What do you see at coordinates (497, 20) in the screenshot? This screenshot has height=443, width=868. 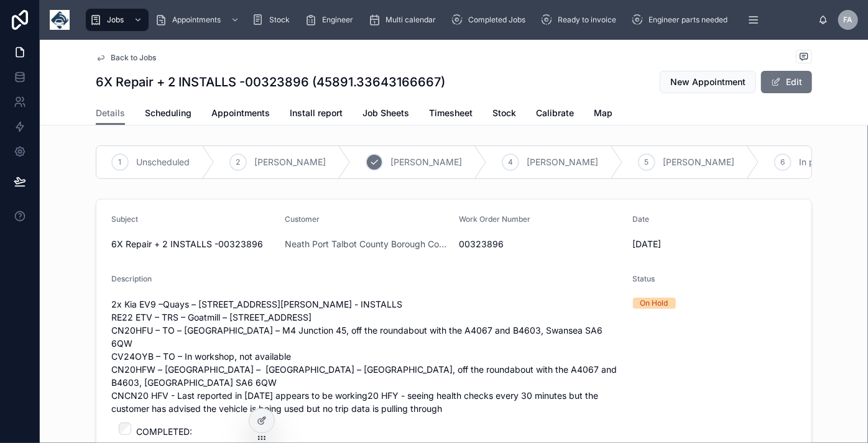 I see `span: Completed Jobs` at bounding box center [497, 20].